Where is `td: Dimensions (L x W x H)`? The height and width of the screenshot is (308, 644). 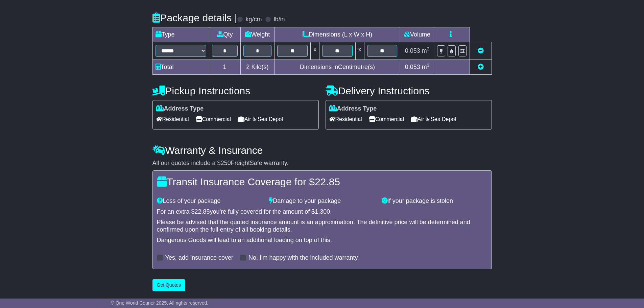 td: Dimensions (L x W x H) is located at coordinates (337, 35).